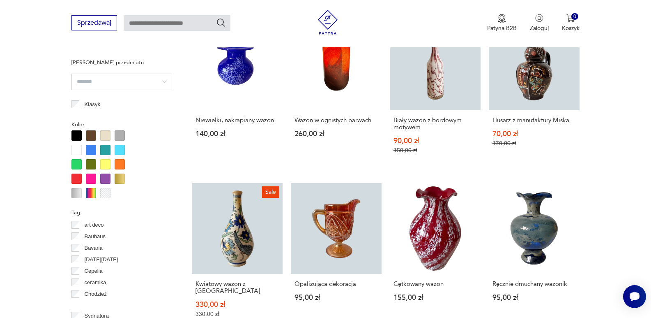  I want to click on h3: Opalizująca dekoracja, so click(336, 283).